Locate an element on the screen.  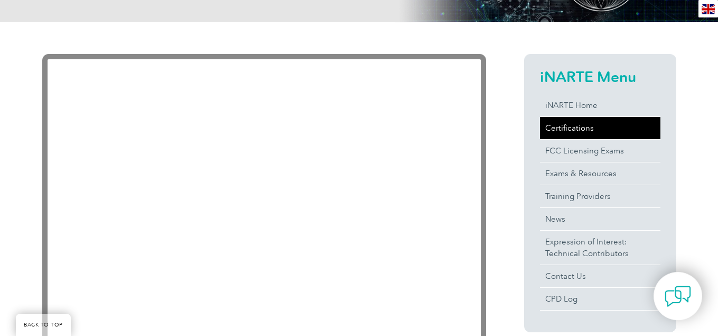
a: iNARTE Home is located at coordinates (601, 105).